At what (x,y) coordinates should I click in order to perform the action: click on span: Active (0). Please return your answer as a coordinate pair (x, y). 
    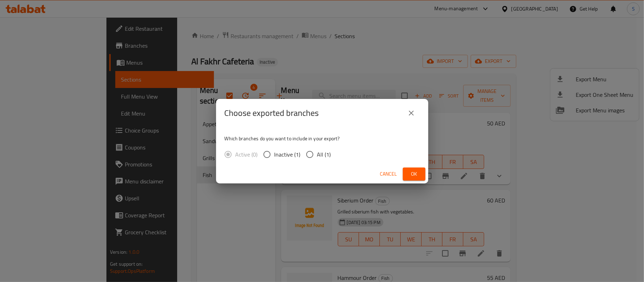
    Looking at the image, I should click on (246, 155).